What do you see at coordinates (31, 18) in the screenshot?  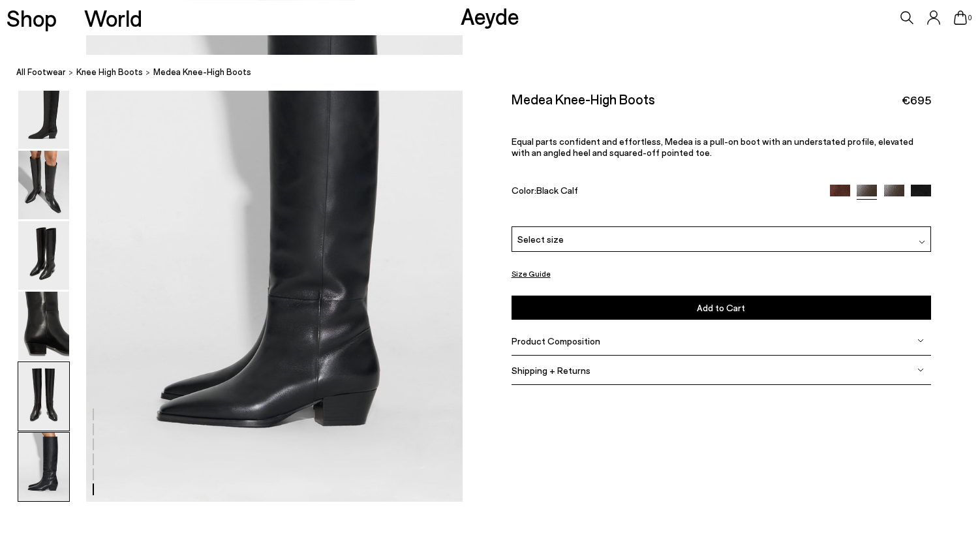 I see `a: Shop` at bounding box center [31, 18].